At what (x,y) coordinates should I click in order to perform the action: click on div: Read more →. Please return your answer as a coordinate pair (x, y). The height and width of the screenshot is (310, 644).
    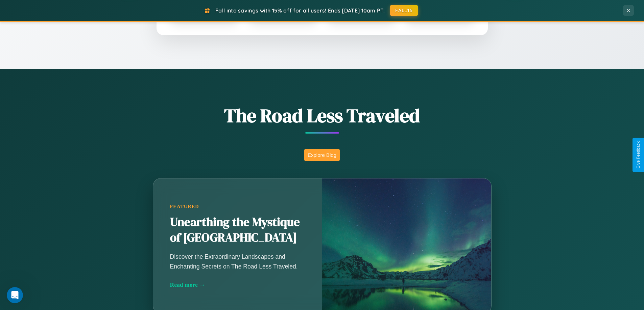
    Looking at the image, I should click on (238, 285).